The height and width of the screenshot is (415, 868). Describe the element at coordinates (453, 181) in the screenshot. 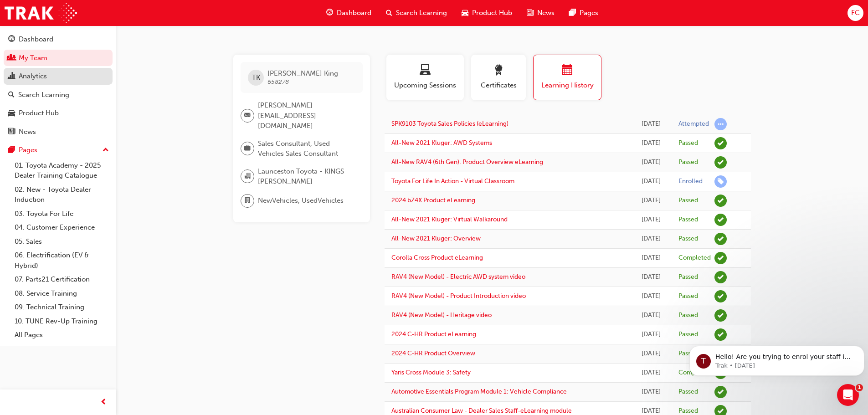

I see `a: Toyota For Life In Action - Virtual Classroom` at that location.